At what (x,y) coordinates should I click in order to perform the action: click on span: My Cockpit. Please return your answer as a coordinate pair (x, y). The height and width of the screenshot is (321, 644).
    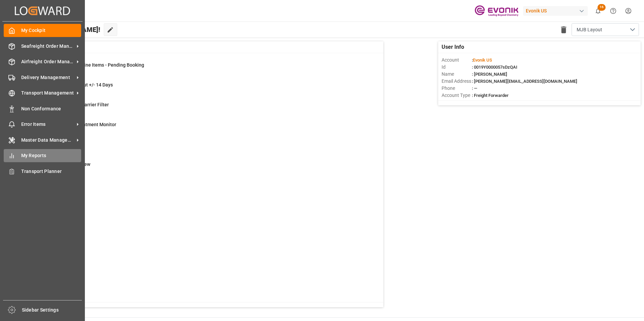
    Looking at the image, I should click on (51, 30).